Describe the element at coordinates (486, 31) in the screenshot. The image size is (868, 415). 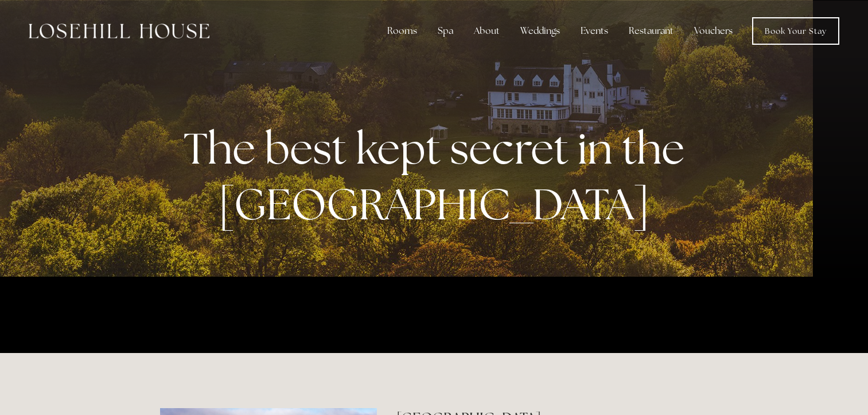
I see `div: About` at that location.